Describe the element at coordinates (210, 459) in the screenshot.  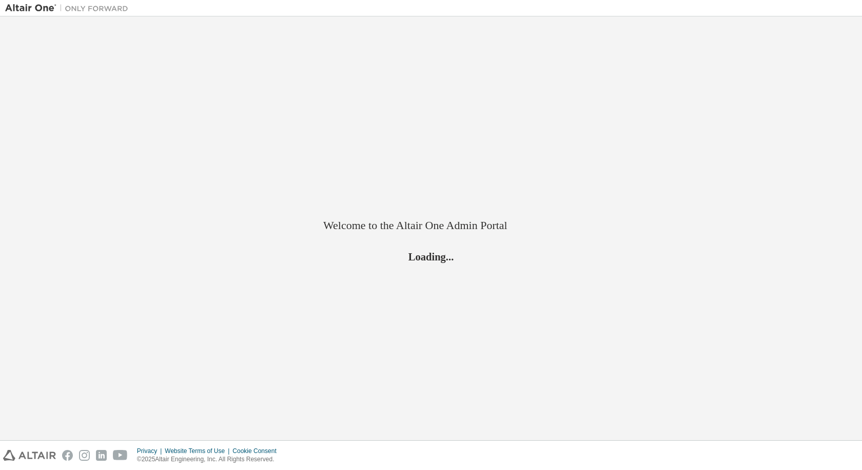
I see `p: © 2025 Altair Engineering, Inc. All Rights Reserved.` at that location.